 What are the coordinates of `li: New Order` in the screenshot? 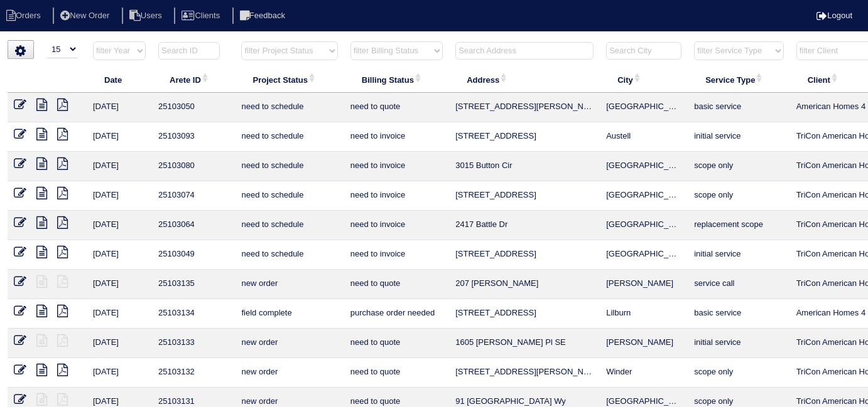 It's located at (86, 16).